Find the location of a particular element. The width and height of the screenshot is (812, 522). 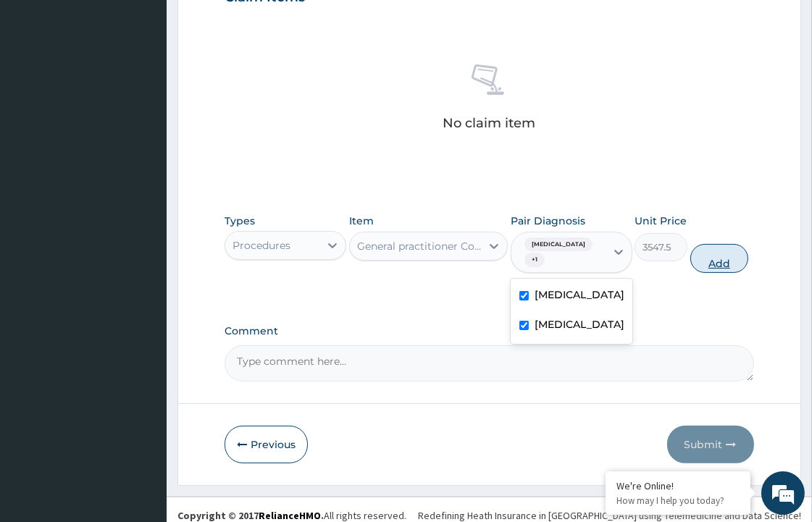

button: Add is located at coordinates (719, 258).